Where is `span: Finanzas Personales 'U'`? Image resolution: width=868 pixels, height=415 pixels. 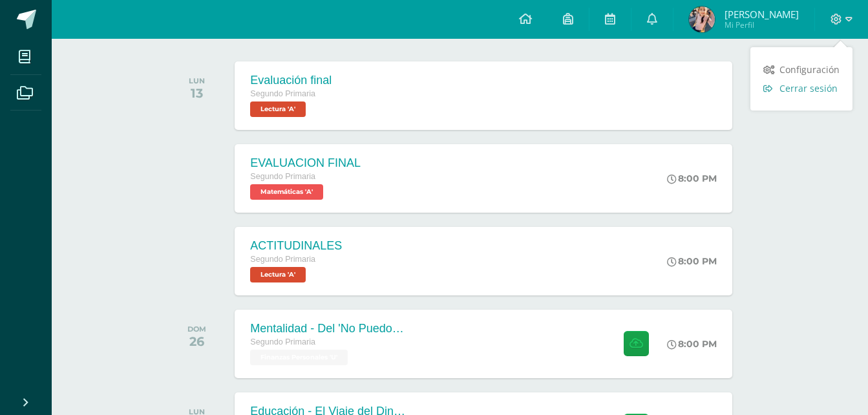 span: Finanzas Personales 'U' is located at coordinates (299, 357).